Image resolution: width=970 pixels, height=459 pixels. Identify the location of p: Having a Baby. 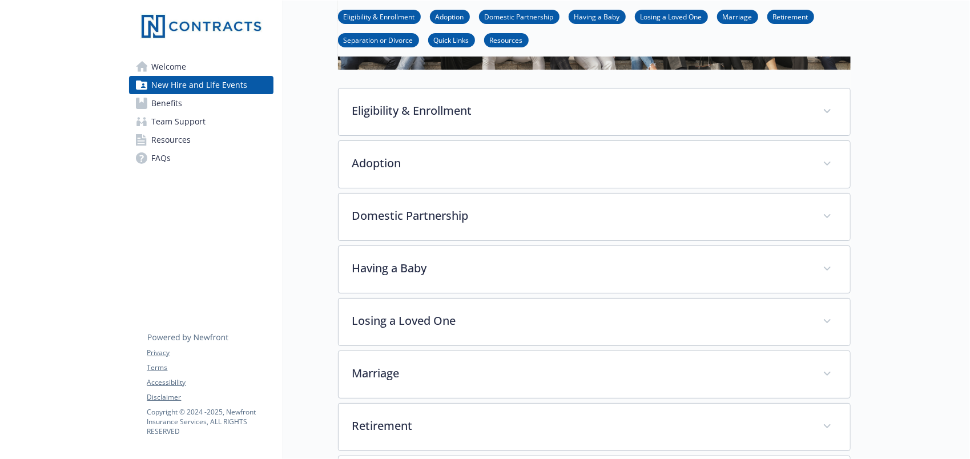
(581, 268).